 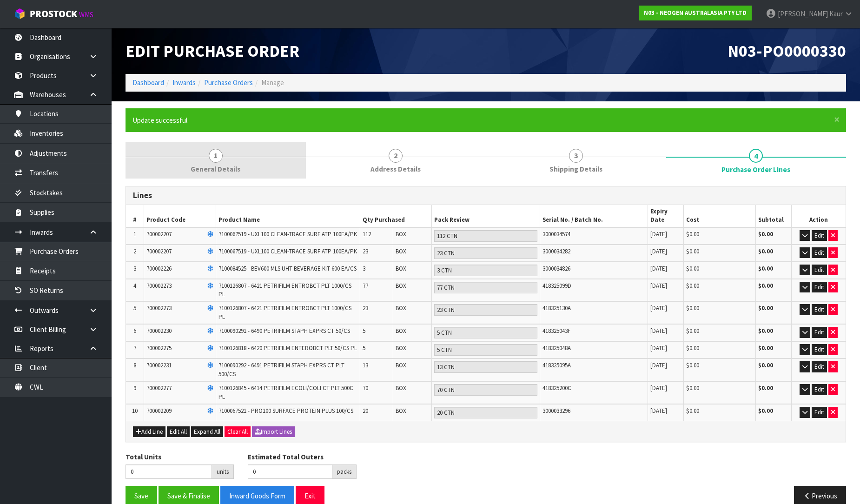 What do you see at coordinates (290, 471) in the screenshot?
I see `input: Estimated Total Outers` at bounding box center [290, 471].